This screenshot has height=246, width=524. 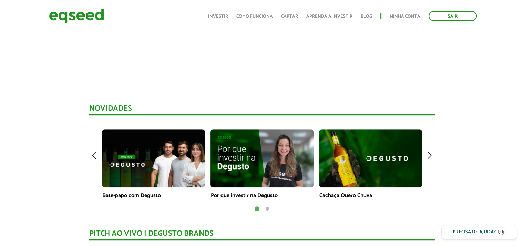 What do you see at coordinates (366, 16) in the screenshot?
I see `a: Blog` at bounding box center [366, 16].